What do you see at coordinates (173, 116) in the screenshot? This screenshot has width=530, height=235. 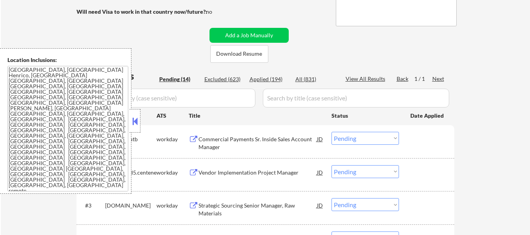 I see `div: ATS` at bounding box center [173, 116].